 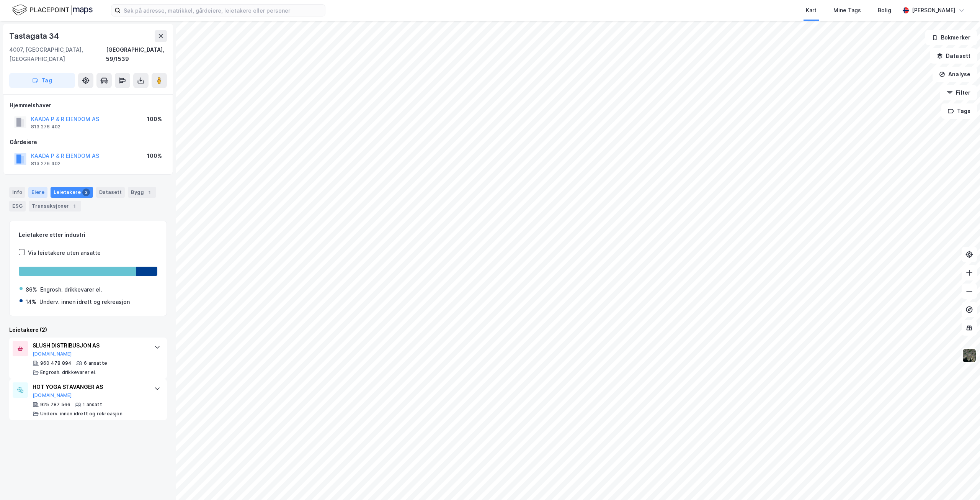 What do you see at coordinates (812, 11) in the screenshot?
I see `div: Kart` at bounding box center [812, 11].